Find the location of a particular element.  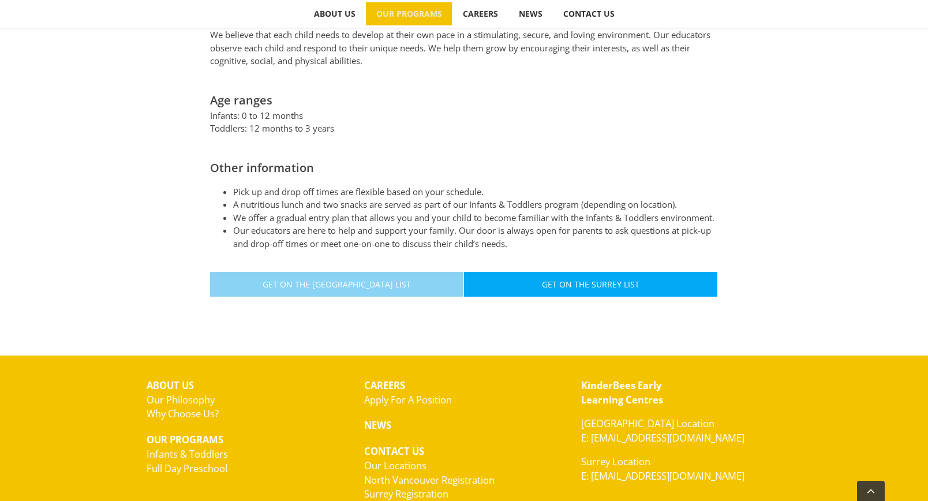

a: Infants & Toddlers is located at coordinates (187, 454).